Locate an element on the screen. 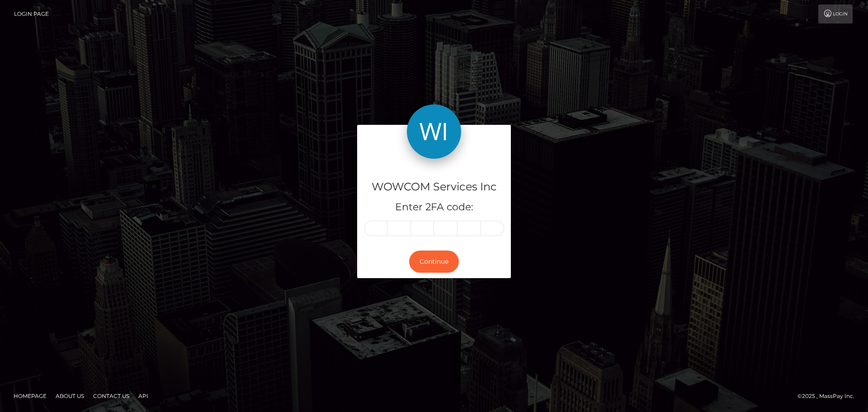 Image resolution: width=868 pixels, height=412 pixels. img: WOWCOM Services Inc is located at coordinates (434, 131).